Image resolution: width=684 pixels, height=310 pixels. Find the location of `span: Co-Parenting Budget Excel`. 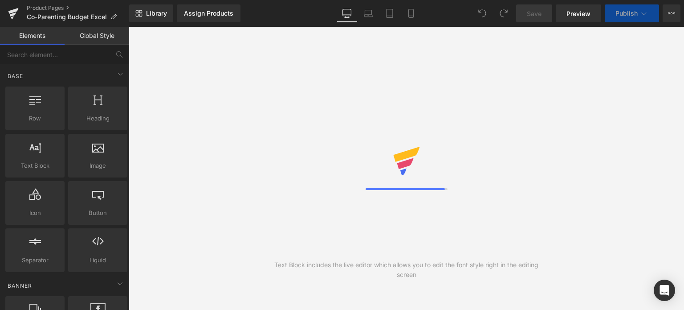

span: Co-Parenting Budget Excel is located at coordinates (67, 17).